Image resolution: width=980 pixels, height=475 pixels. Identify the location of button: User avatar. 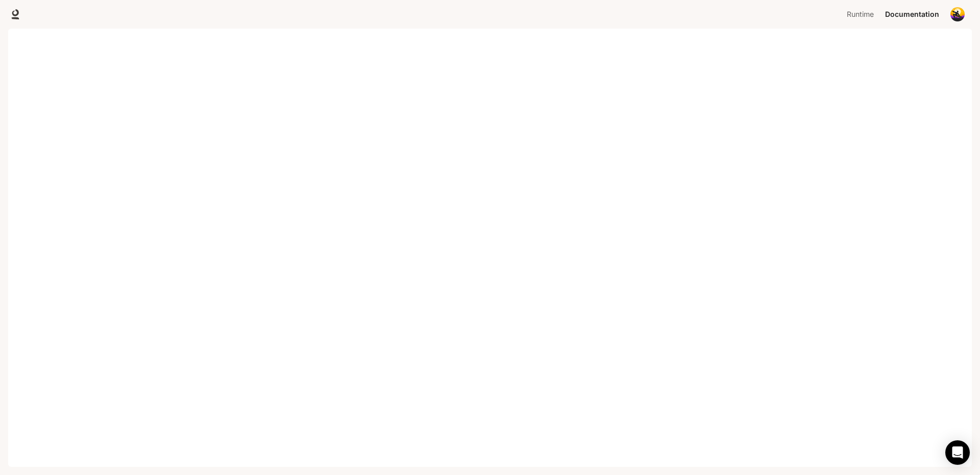
(958, 14).